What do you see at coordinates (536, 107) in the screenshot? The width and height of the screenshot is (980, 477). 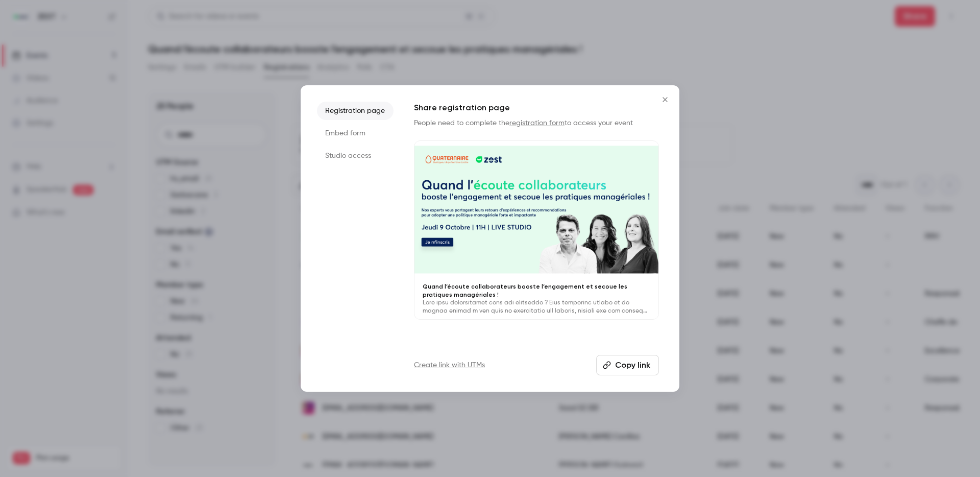 I see `h1: Share registration page` at bounding box center [536, 107].